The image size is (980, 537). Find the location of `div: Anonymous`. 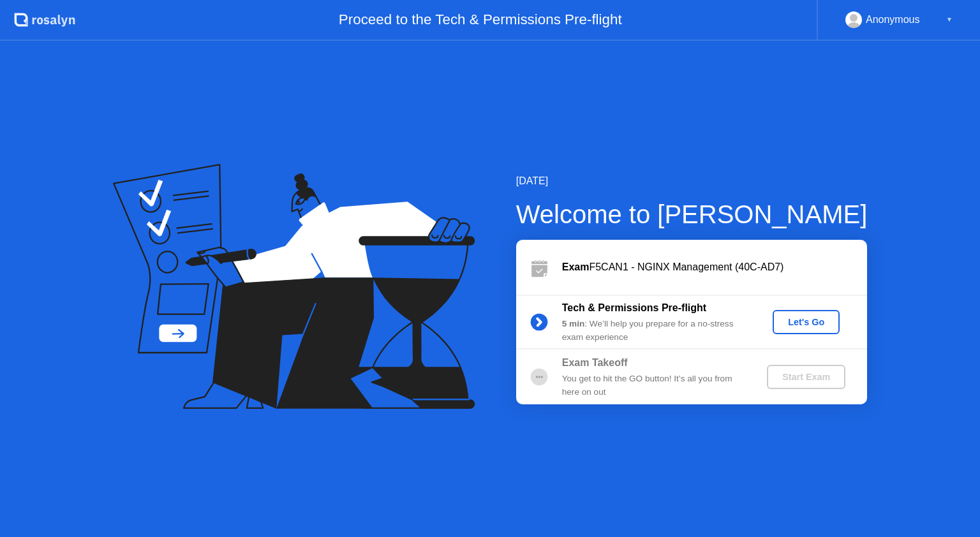

div: Anonymous is located at coordinates (893, 20).